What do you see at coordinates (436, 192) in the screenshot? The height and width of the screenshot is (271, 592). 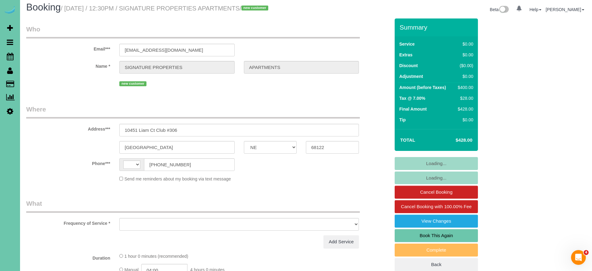 I see `a: Cancel Booking` at bounding box center [436, 192].